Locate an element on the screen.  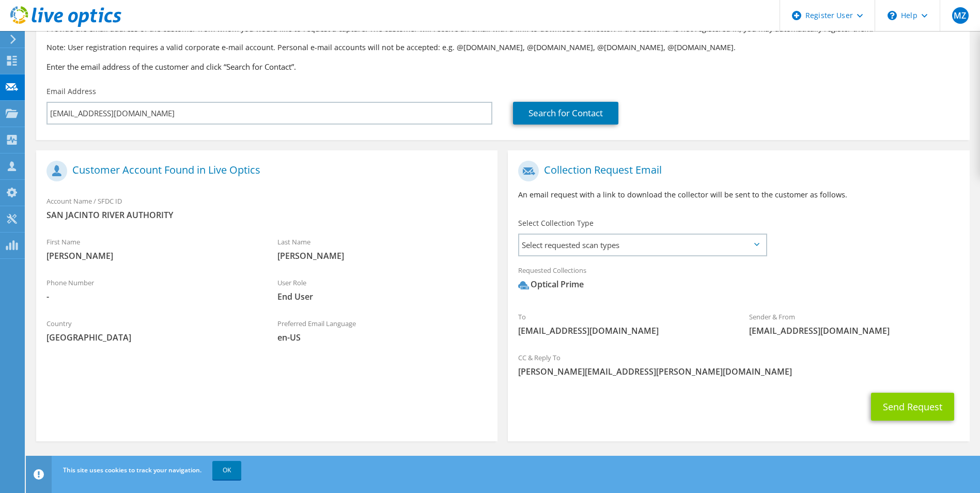
a: Search for Contact is located at coordinates (565, 113).